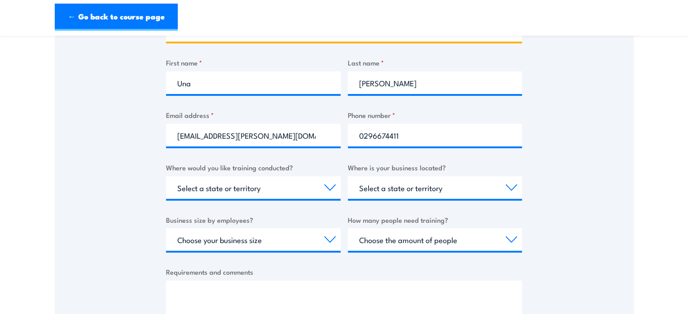 The height and width of the screenshot is (314, 688). I want to click on label: Email address, so click(253, 115).